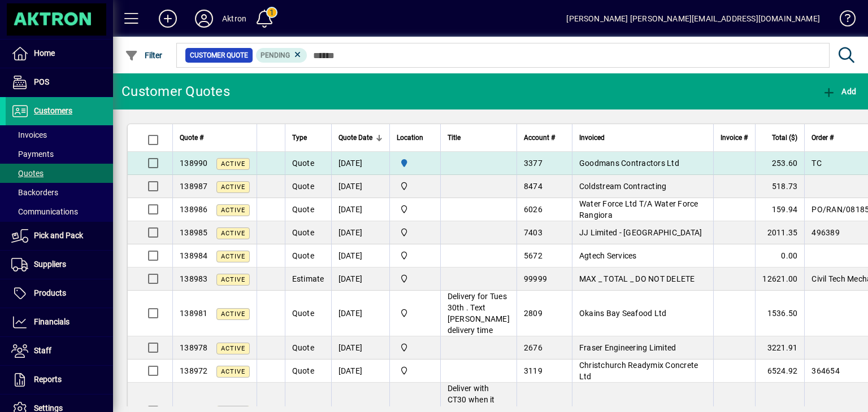  What do you see at coordinates (34, 192) in the screenshot?
I see `span: Backorders` at bounding box center [34, 192].